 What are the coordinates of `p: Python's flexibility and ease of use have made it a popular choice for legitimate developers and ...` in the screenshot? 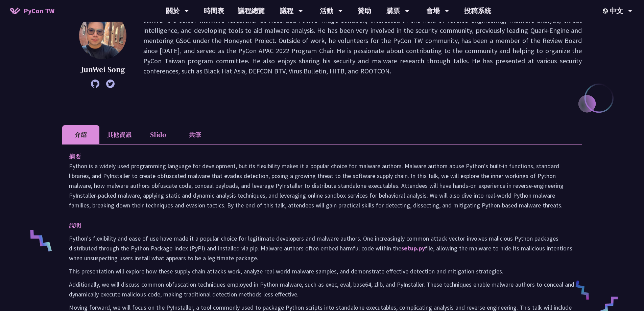 It's located at (322, 248).